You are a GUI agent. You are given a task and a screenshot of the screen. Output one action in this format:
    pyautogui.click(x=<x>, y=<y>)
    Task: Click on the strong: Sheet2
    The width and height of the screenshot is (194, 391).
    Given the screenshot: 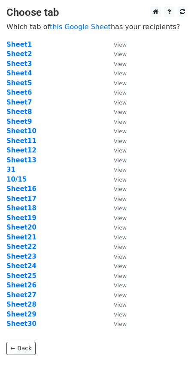 What is the action you would take?
    pyautogui.click(x=19, y=54)
    